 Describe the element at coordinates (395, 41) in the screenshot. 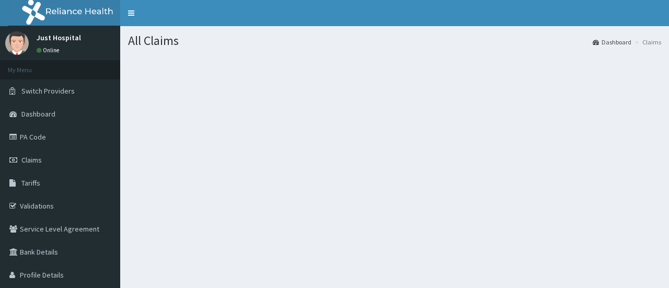

I see `h1: All Claims` at that location.